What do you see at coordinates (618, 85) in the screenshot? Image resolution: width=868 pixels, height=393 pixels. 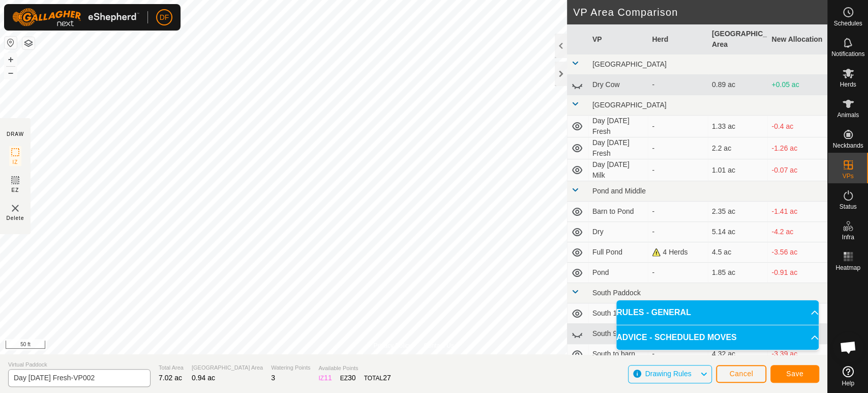 I see `td: Dry Cow` at bounding box center [618, 85].